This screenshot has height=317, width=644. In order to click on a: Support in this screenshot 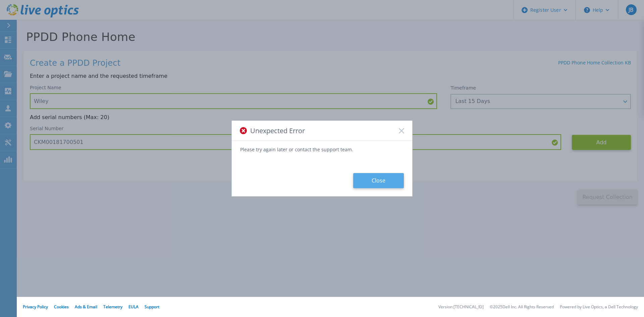, I will do `click(152, 307)`.